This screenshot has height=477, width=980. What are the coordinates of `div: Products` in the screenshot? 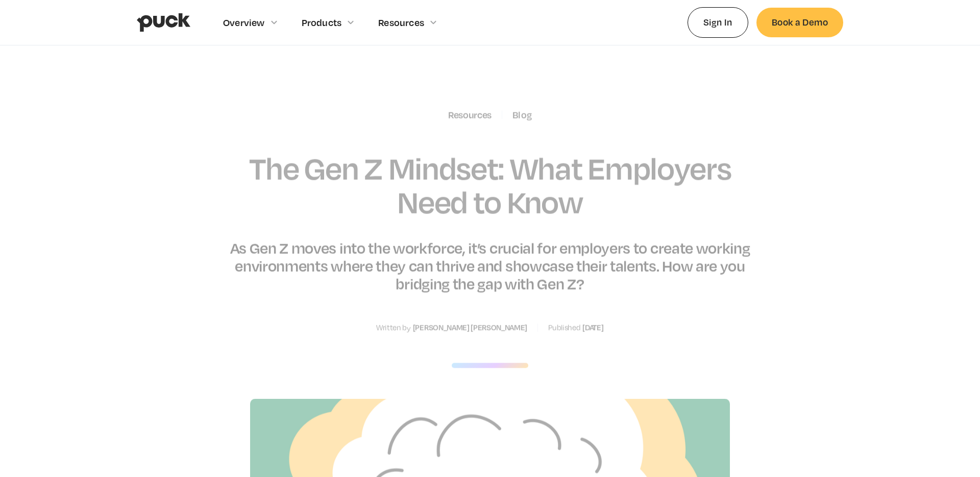 It's located at (322, 22).